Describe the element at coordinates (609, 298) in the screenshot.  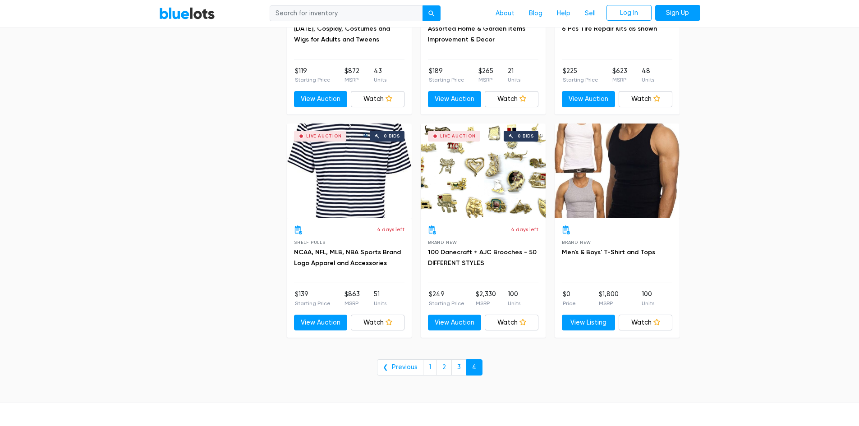
I see `li: $1,800` at that location.